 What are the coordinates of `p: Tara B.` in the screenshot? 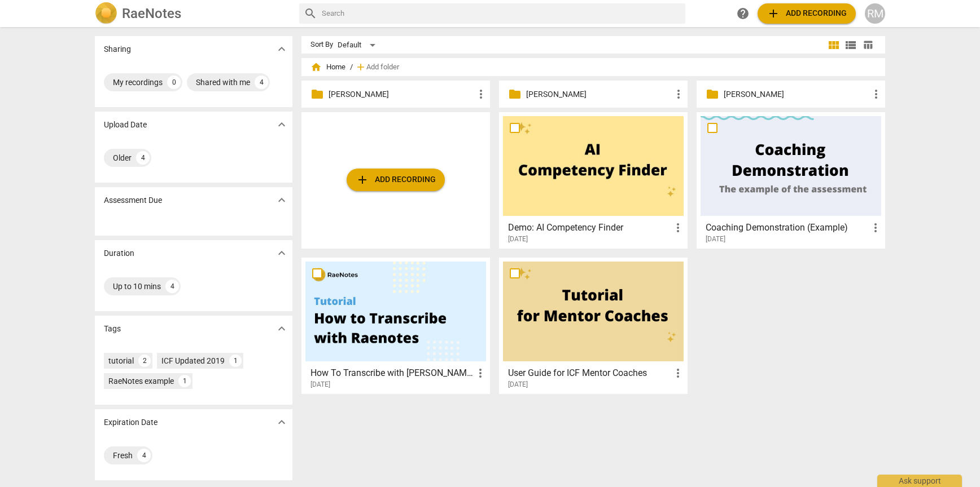 It's located at (796, 94).